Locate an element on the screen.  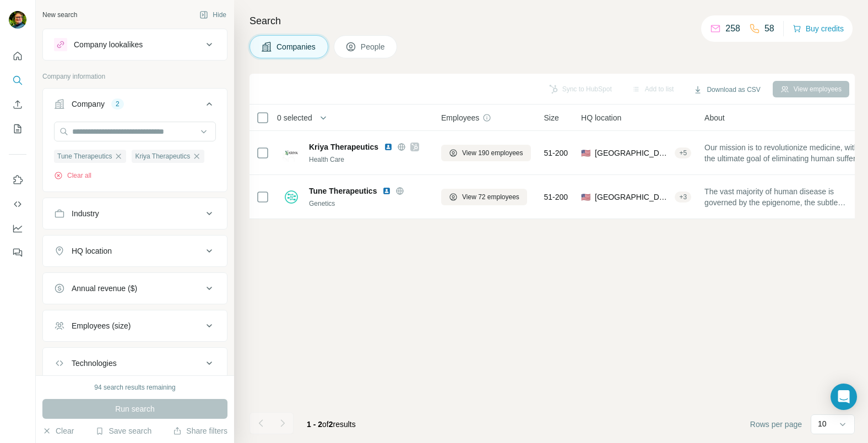
button: View 72 employees is located at coordinates (484, 197).